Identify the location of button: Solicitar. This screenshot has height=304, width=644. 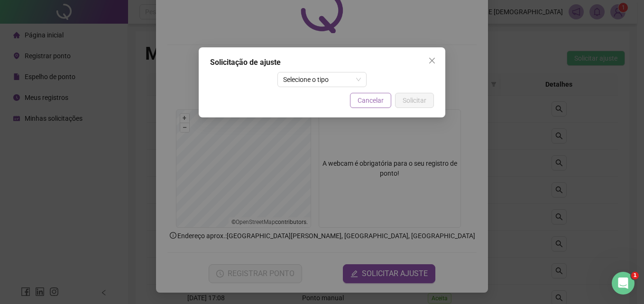
(415, 101).